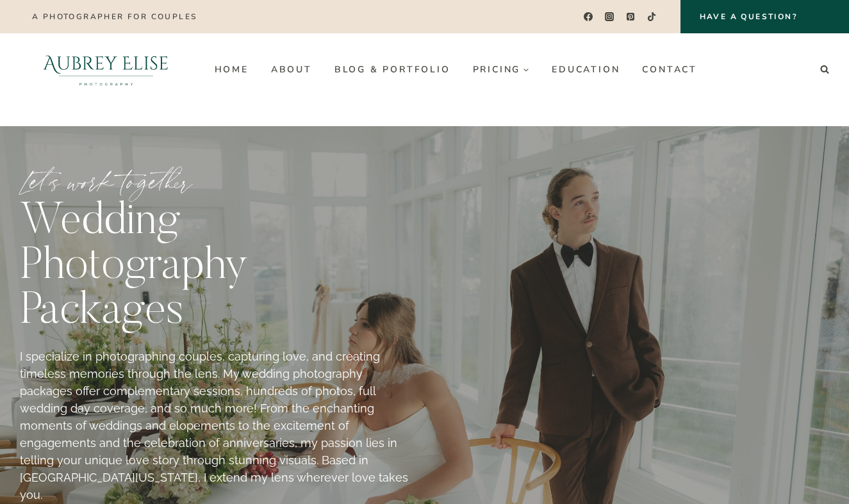 This screenshot has width=849, height=504. I want to click on p: A photographer for couples, so click(114, 17).